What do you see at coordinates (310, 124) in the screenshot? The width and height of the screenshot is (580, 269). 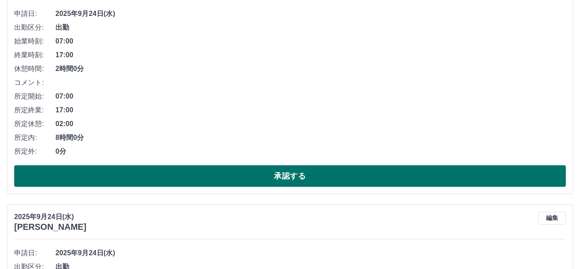 I see `span: 02:00` at bounding box center [310, 124].